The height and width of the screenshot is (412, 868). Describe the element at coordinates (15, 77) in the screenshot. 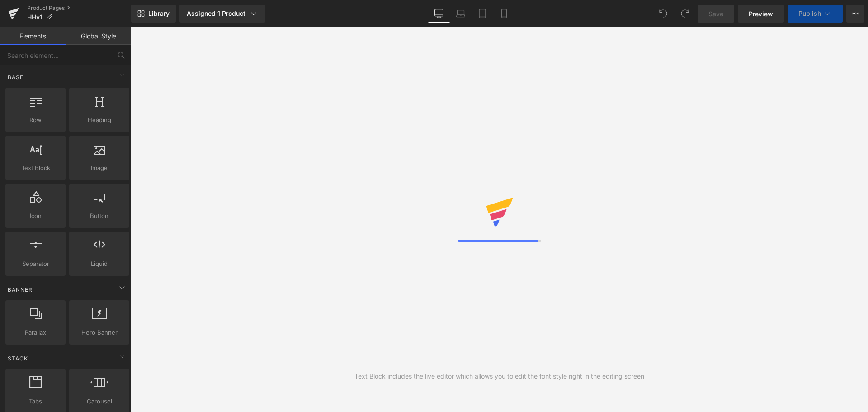

I see `span: Base` at that location.